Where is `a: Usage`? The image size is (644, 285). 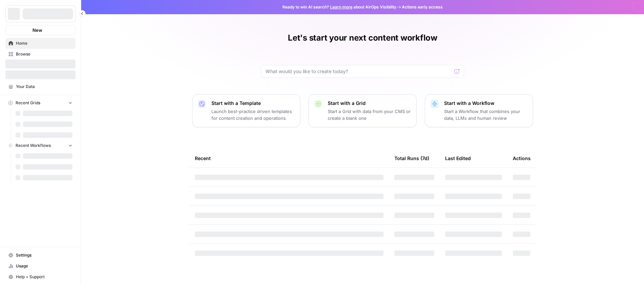 a: Usage is located at coordinates (40, 266).